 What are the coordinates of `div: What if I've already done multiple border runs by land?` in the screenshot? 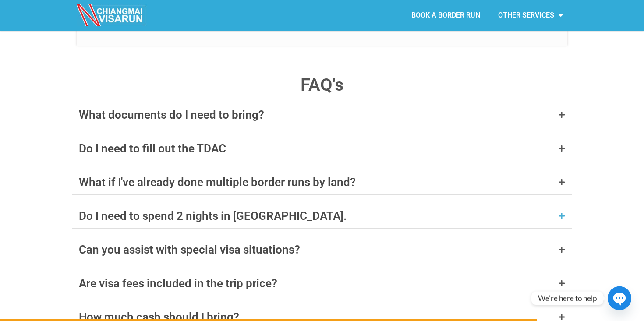 It's located at (218, 182).